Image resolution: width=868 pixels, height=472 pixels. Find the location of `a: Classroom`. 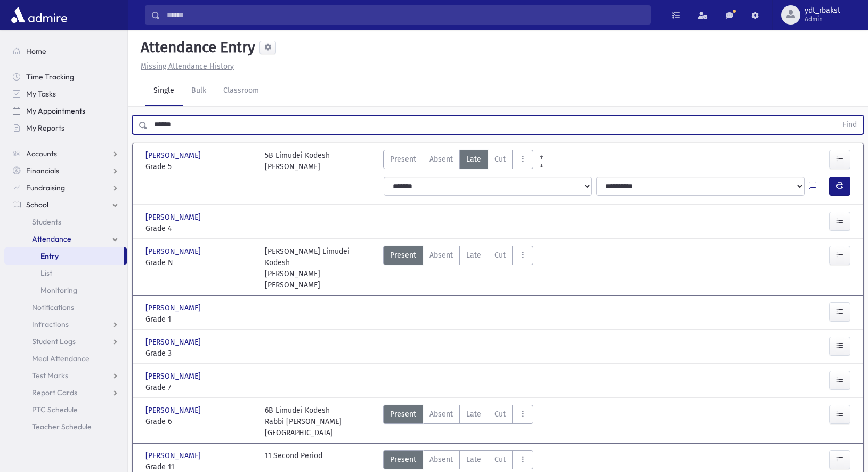

a: Classroom is located at coordinates (241, 91).